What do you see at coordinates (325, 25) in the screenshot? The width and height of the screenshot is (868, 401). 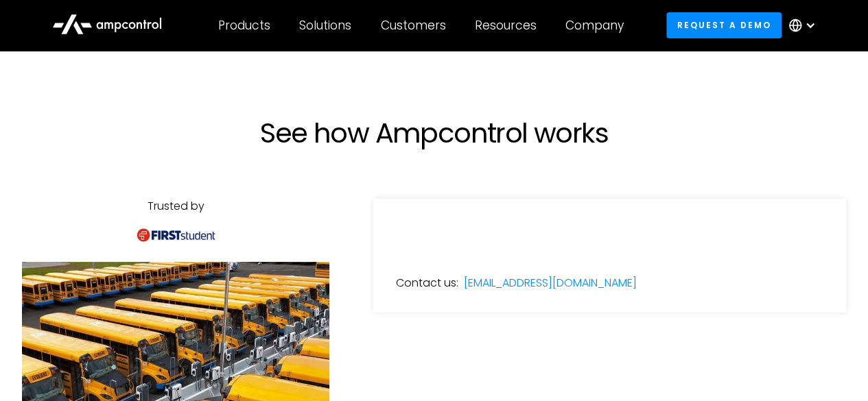 I see `div: Solutions` at bounding box center [325, 25].